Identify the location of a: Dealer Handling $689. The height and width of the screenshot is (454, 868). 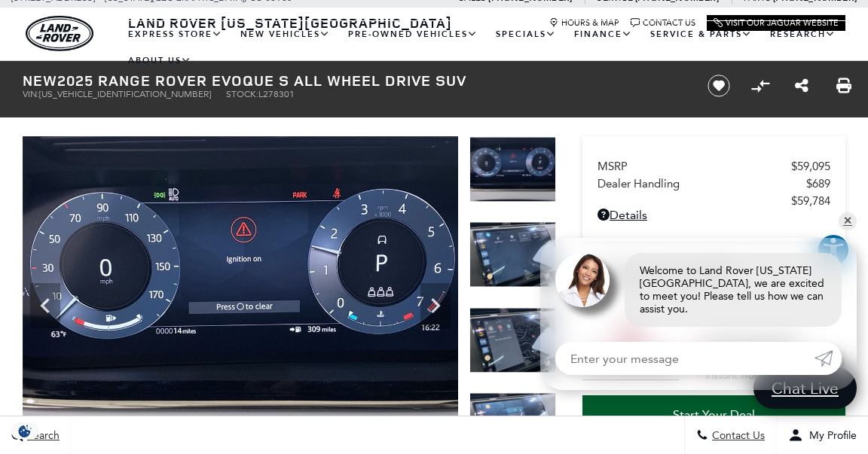
(714, 184).